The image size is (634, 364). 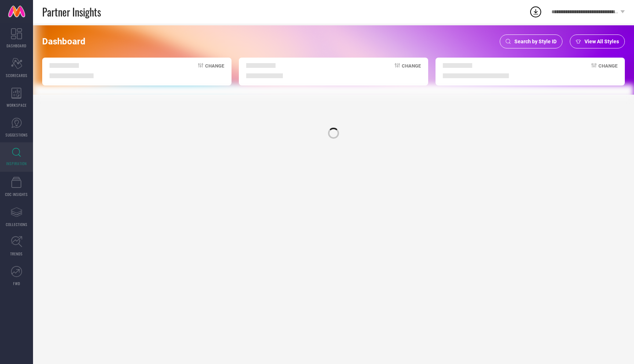 What do you see at coordinates (64, 41) in the screenshot?
I see `span: Dashboard` at bounding box center [64, 41].